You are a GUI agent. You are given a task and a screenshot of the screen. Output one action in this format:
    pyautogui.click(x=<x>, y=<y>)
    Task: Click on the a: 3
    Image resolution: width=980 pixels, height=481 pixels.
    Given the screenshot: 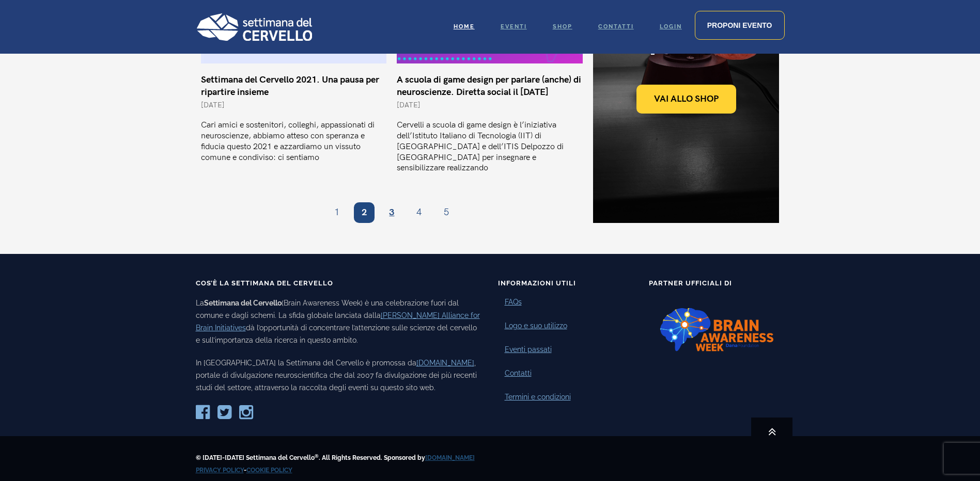 What is the action you would take?
    pyautogui.click(x=391, y=213)
    